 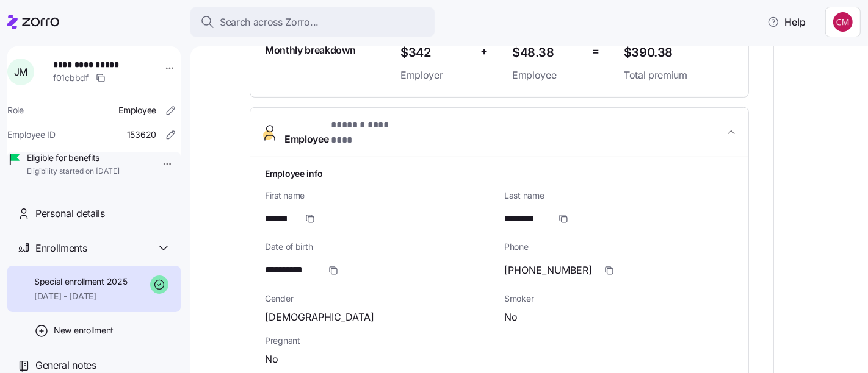 I want to click on span: Smoker, so click(x=619, y=299).